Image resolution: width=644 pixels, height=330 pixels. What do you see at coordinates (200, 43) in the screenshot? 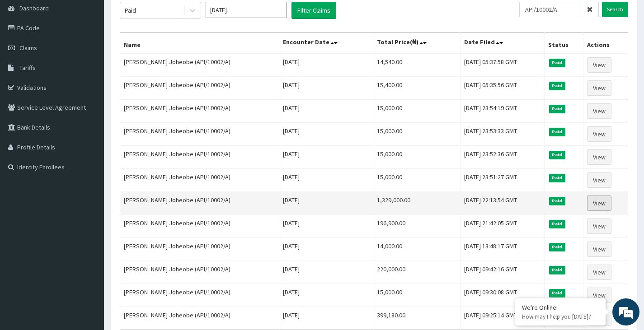
I see `th: Name` at bounding box center [200, 43].